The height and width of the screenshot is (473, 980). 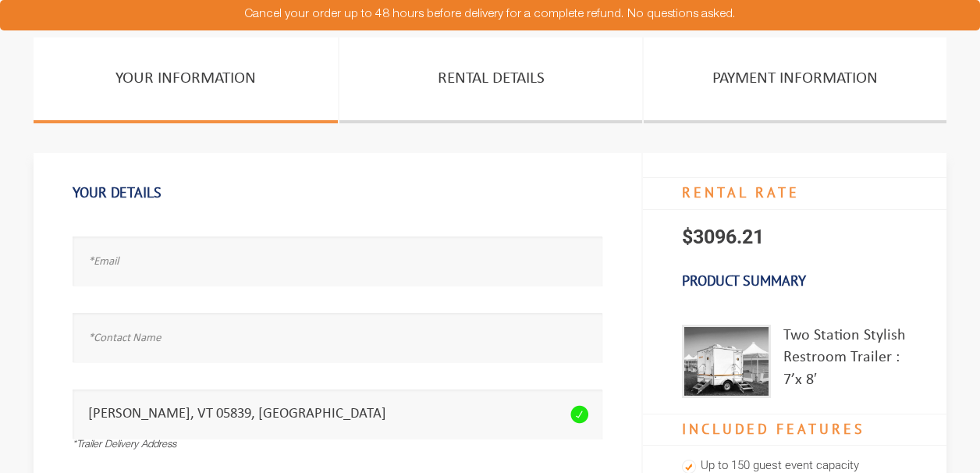 I want to click on p: $3096.21, so click(x=794, y=237).